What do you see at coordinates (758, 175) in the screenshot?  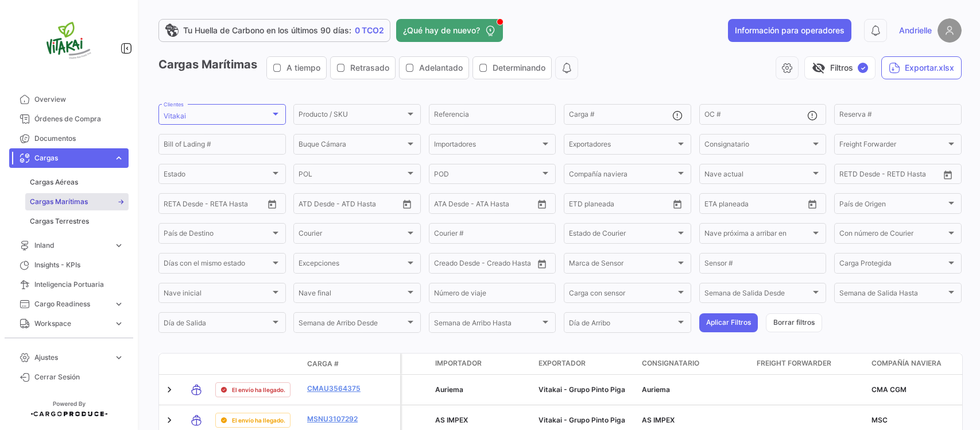 I see `span: Nave actual` at bounding box center [758, 175].